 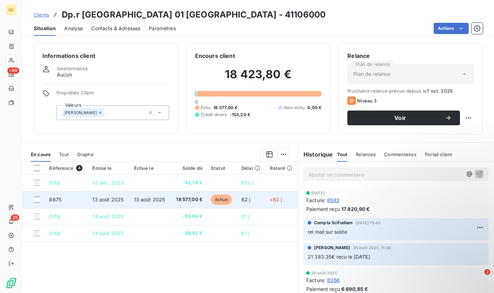 What do you see at coordinates (162, 28) in the screenshot?
I see `span: Paramètres` at bounding box center [162, 28].